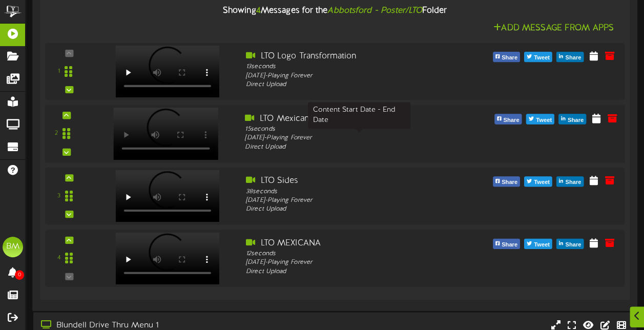 This screenshot has height=330, width=644. I want to click on div: 13 seconds, so click(359, 66).